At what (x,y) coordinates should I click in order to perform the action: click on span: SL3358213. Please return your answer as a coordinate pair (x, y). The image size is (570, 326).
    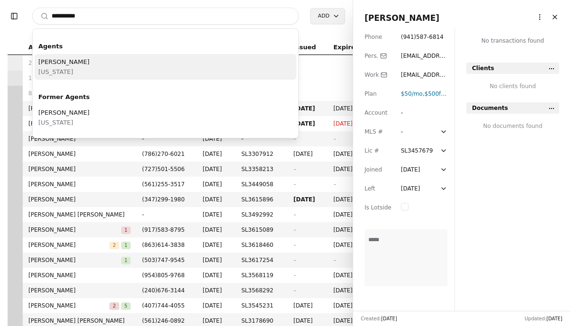
    Looking at the image, I should click on (262, 169).